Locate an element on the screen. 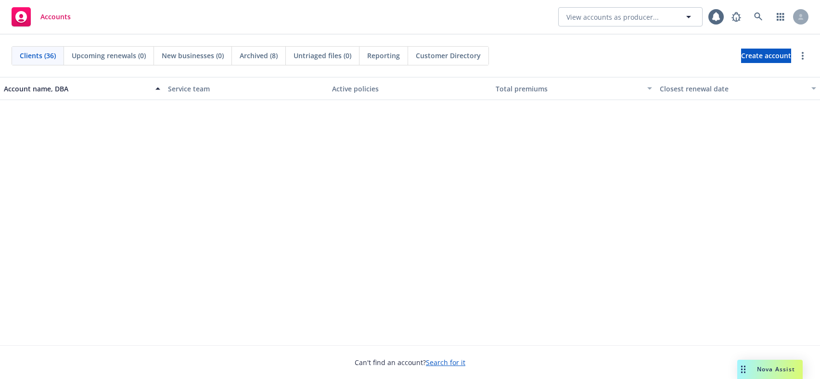  a: Switch app is located at coordinates (781, 17).